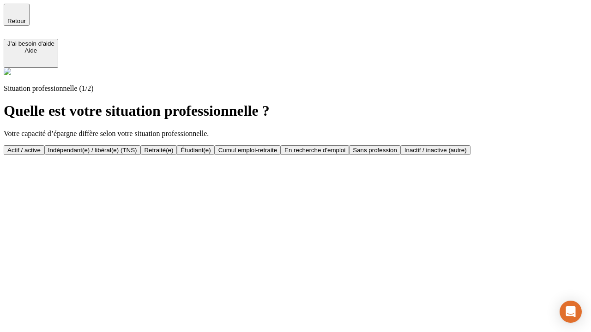 The width and height of the screenshot is (591, 332). Describe the element at coordinates (92, 150) in the screenshot. I see `button: Indépendant(e) / libéral(e) (TNS)` at that location.